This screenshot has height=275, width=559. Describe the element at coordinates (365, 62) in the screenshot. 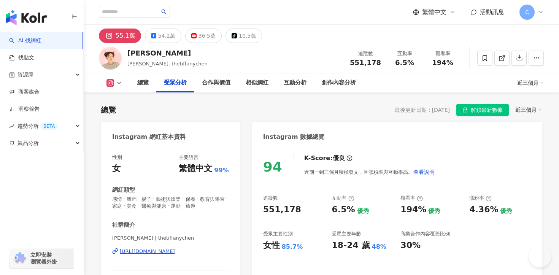

I see `span: 551,178` at that location.